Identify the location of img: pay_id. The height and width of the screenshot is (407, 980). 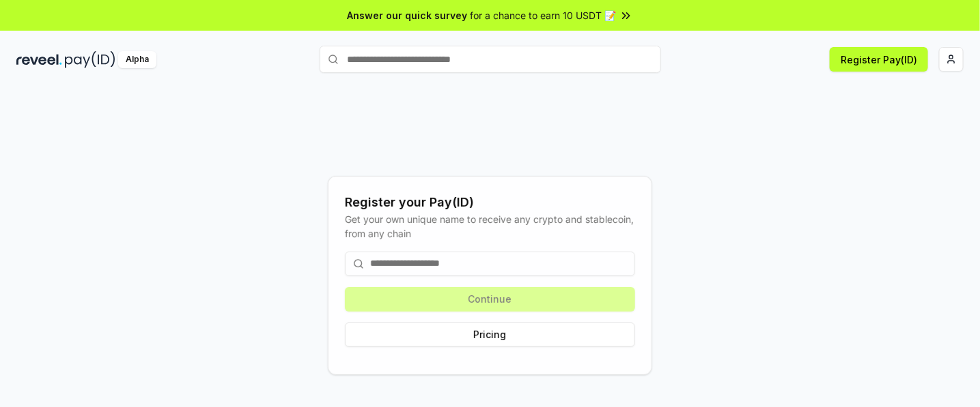
(90, 60).